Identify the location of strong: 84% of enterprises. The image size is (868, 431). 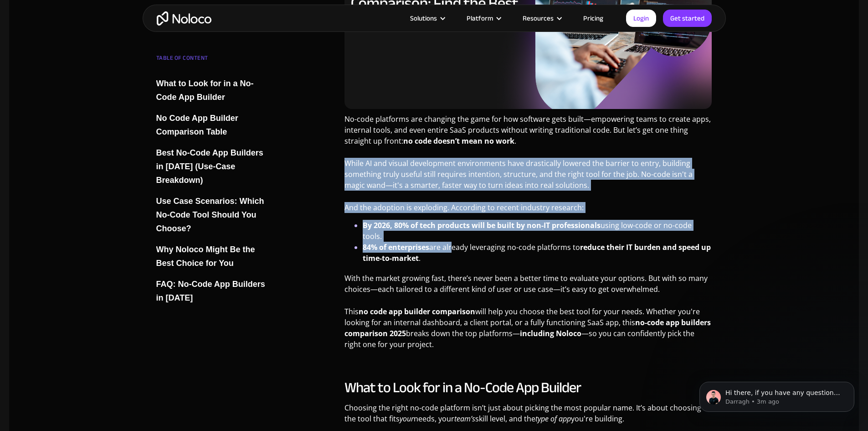
(396, 247).